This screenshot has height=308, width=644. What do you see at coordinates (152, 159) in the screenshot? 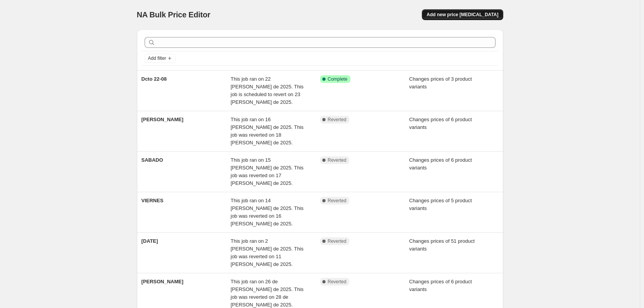
I see `span: SABADO` at bounding box center [152, 159].